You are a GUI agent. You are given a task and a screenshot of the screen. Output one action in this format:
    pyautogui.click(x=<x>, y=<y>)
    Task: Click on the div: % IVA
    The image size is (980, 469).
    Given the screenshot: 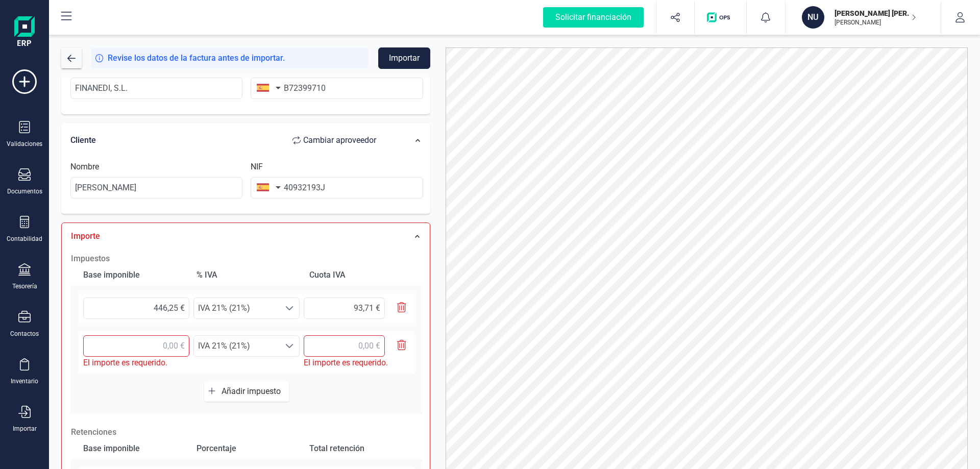 What is the action you would take?
    pyautogui.click(x=247, y=275)
    